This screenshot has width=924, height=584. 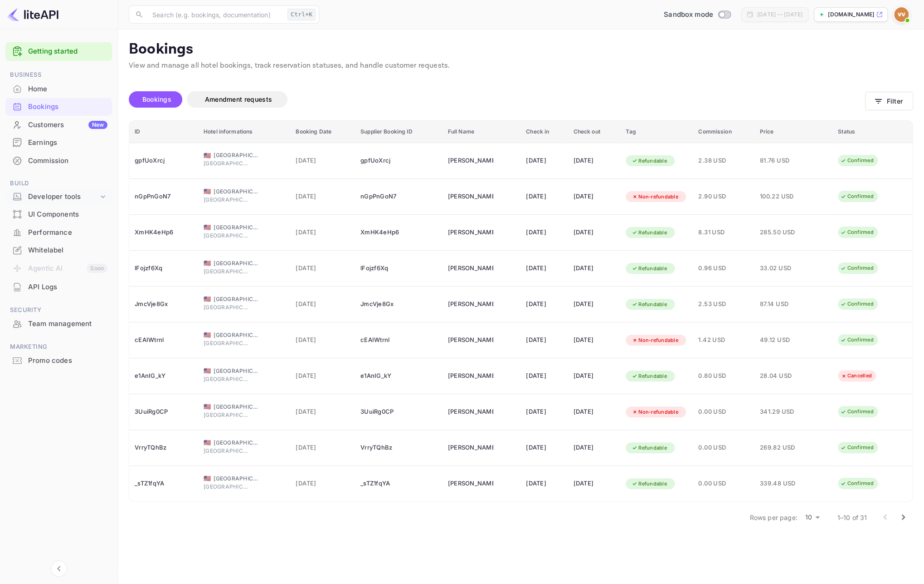 I want to click on a: Commission, so click(x=58, y=160).